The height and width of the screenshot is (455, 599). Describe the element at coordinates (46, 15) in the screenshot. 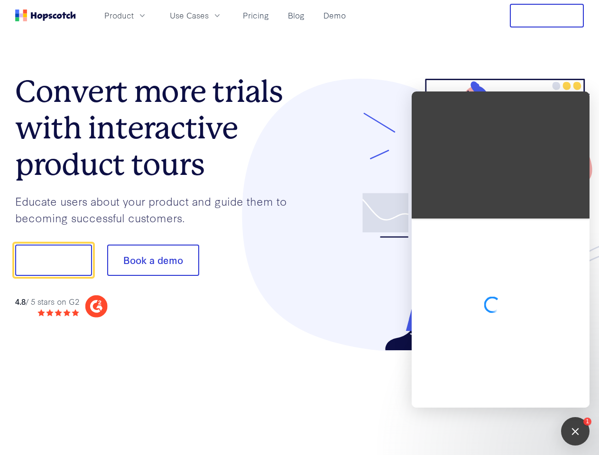

I see `a: Home` at that location.